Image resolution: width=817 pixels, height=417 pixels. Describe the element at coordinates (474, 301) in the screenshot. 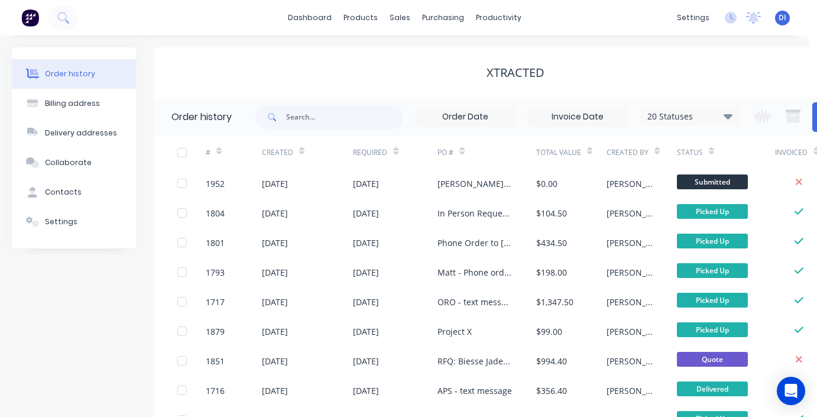

I see `div: ORO - text message` at that location.